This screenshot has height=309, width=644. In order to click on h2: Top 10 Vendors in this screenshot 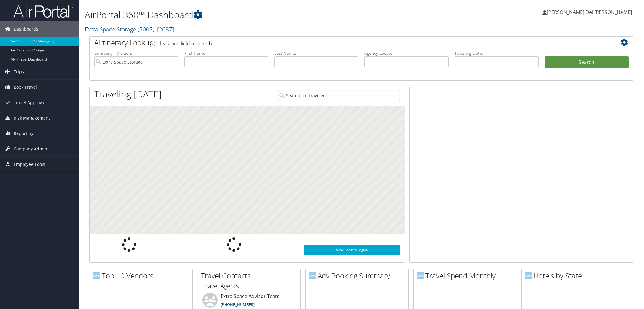, I will do `click(143, 276)`.